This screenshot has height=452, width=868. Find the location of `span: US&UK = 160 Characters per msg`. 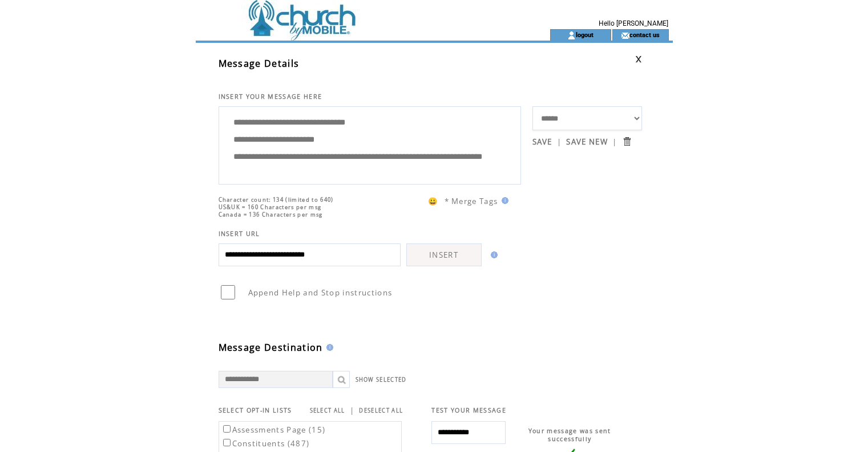

span: US&UK = 160 Characters per msg is located at coordinates (270, 207).